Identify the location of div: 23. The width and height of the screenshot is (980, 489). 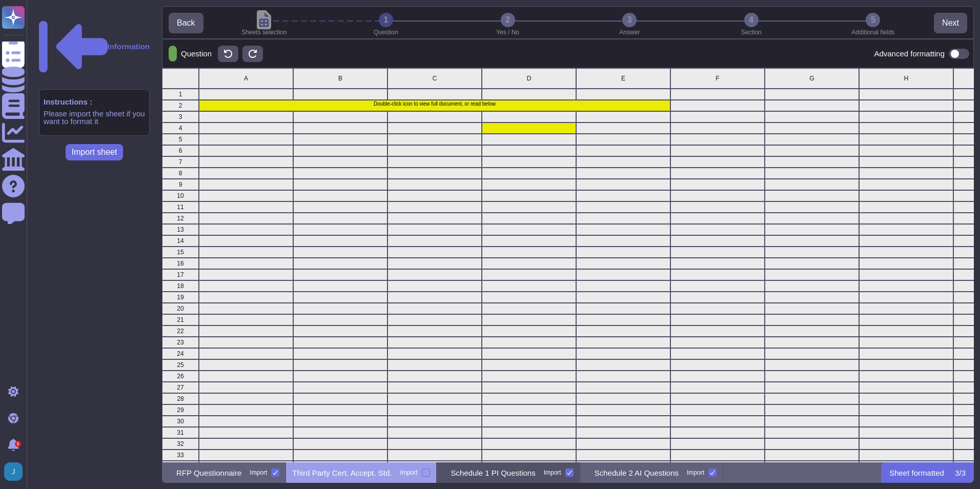
(180, 343).